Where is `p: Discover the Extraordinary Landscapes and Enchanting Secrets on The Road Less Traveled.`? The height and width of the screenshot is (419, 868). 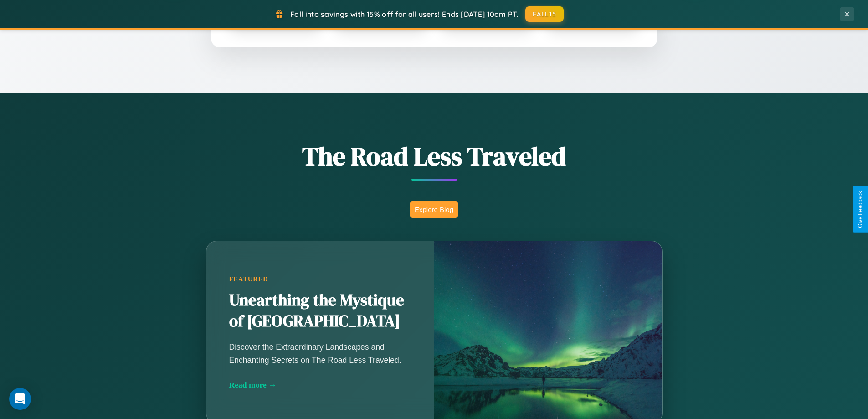
p: Discover the Extraordinary Landscapes and Enchanting Secrets on The Road Less Traveled. is located at coordinates (321, 354).